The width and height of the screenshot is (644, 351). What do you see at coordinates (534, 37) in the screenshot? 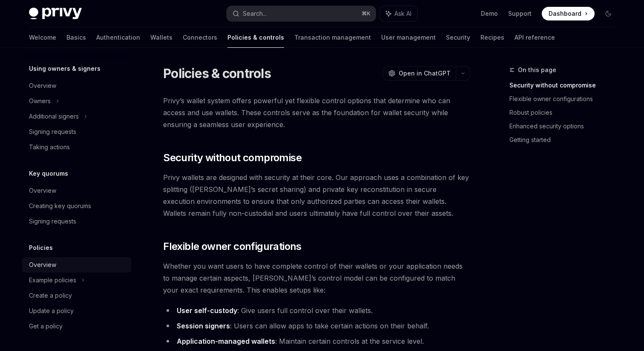
I see `a: API reference` at bounding box center [534, 37].